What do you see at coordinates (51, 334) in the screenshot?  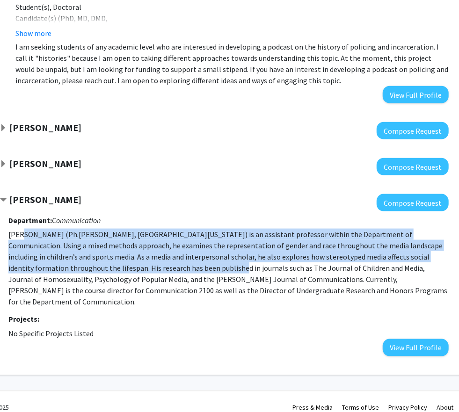 I see `span: No Specific Projects Listed` at bounding box center [51, 334].